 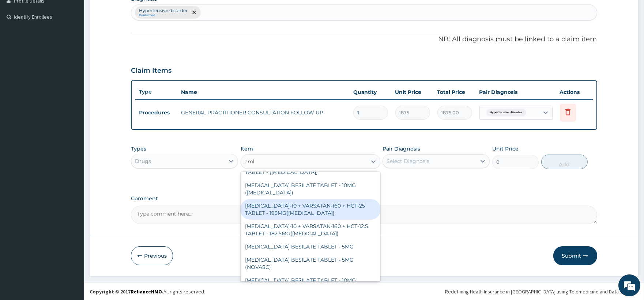 I want to click on a: RelianceHMO, so click(x=146, y=292).